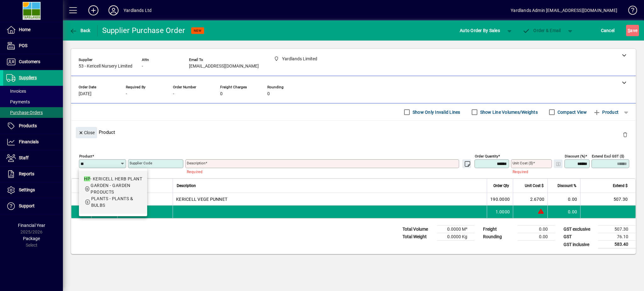 Image resolution: width=644 pixels, height=291 pixels. I want to click on td: Total Weight, so click(418, 237).